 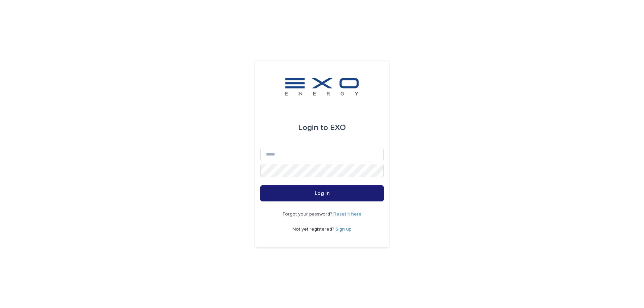 I want to click on span: Forgot your password?, so click(x=308, y=214).